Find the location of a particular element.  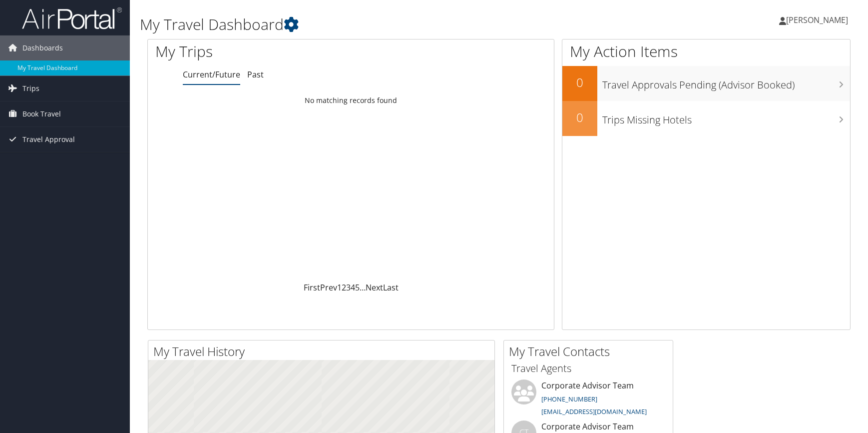

a: Past is located at coordinates (255, 74).